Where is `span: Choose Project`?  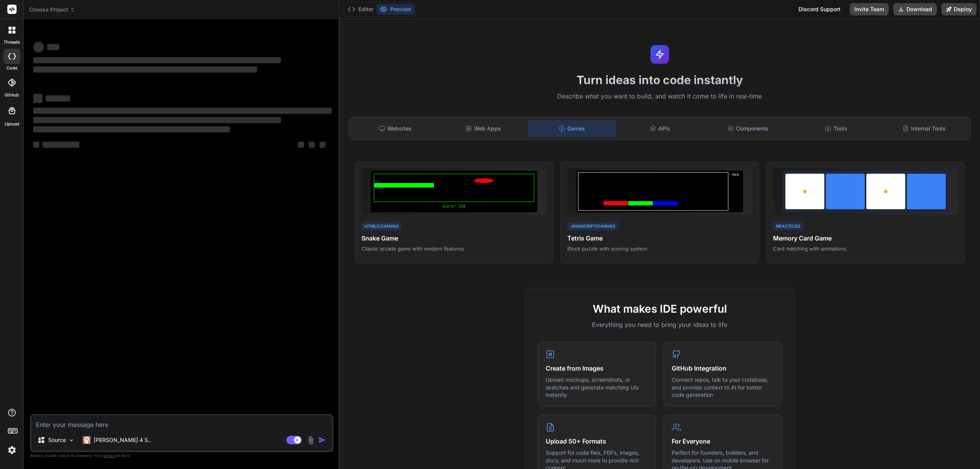 span: Choose Project is located at coordinates (52, 10).